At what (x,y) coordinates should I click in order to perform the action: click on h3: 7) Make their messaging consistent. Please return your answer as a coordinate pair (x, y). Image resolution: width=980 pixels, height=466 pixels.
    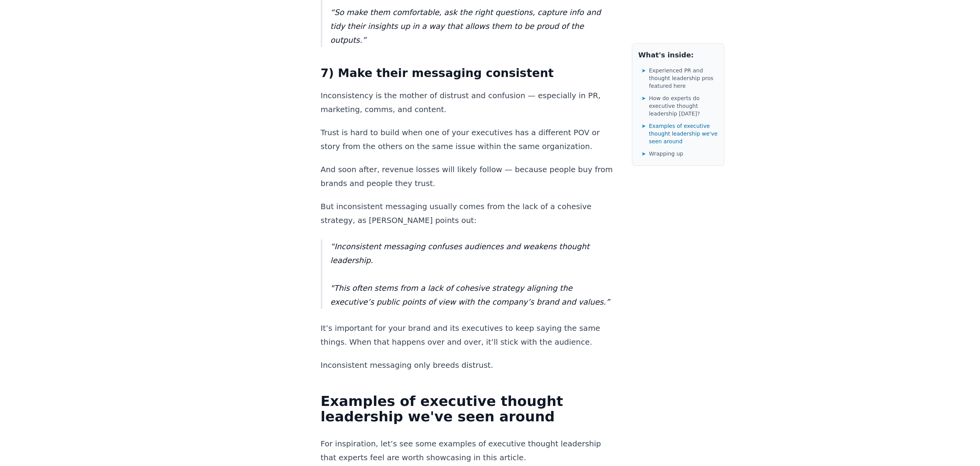
    Looking at the image, I should click on (468, 73).